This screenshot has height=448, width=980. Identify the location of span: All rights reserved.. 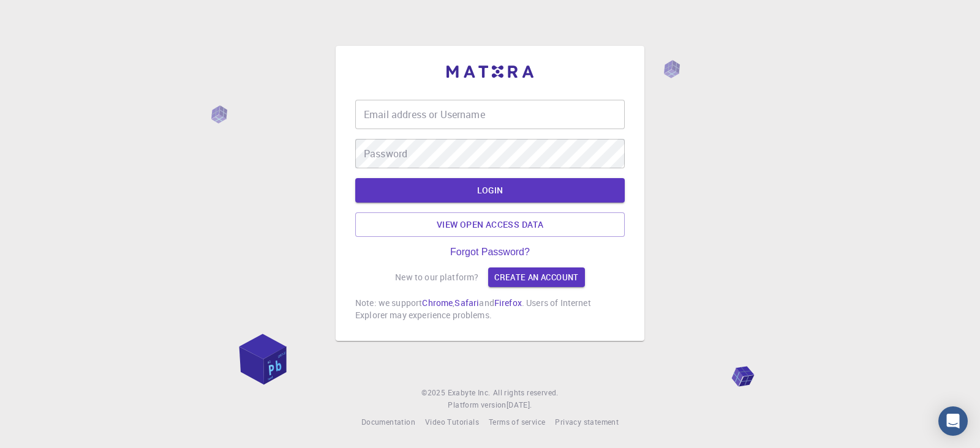
(526, 393).